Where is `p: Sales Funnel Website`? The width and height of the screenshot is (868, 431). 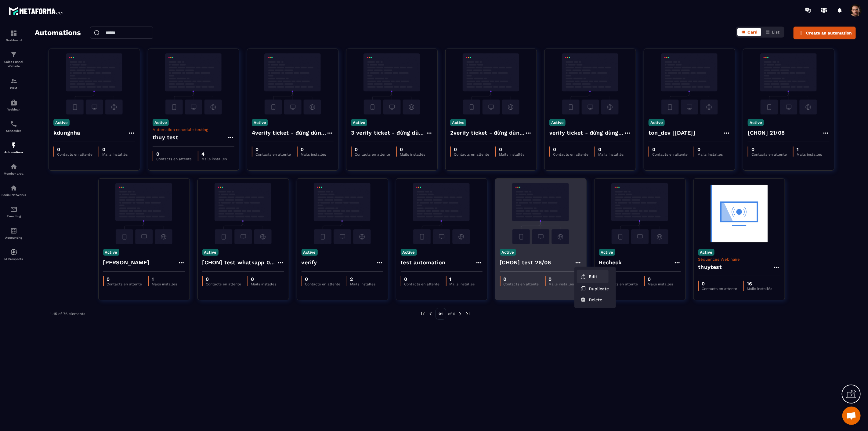 p: Sales Funnel Website is located at coordinates (14, 64).